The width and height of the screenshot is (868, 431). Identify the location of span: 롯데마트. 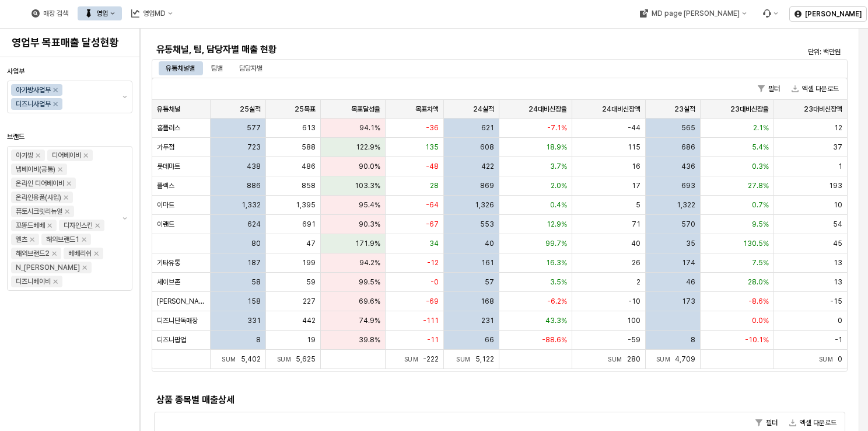
(169, 166).